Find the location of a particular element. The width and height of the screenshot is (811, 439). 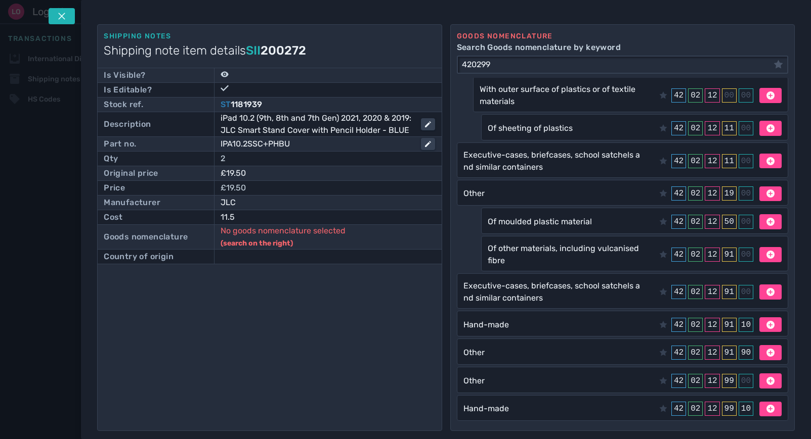

div: 50 is located at coordinates (729, 222).